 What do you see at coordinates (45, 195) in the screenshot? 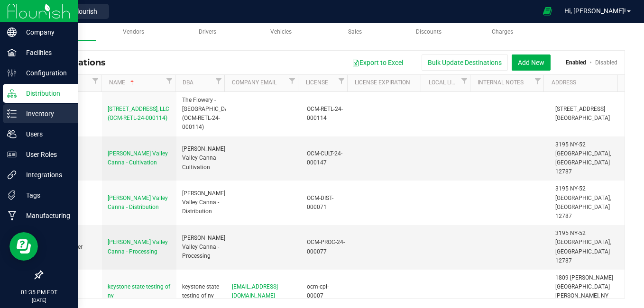
I see `p: Tags` at bounding box center [45, 195].